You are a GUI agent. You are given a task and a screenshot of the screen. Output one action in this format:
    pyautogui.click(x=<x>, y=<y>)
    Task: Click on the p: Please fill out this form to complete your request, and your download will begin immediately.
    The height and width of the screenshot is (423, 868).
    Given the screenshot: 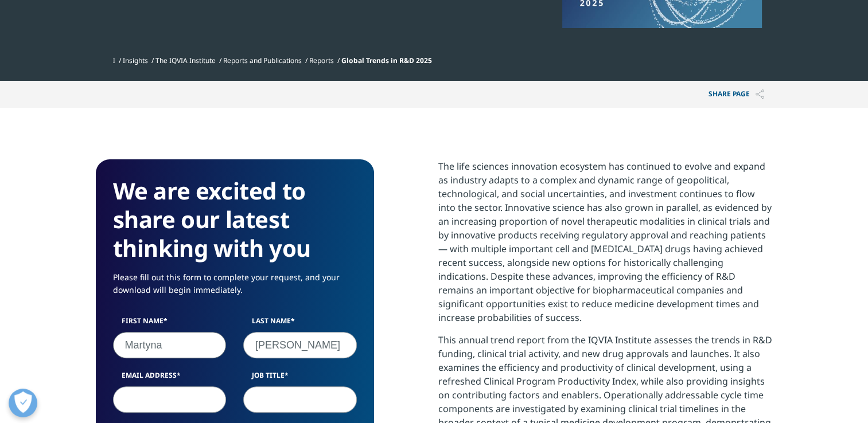 What is the action you would take?
    pyautogui.click(x=235, y=288)
    